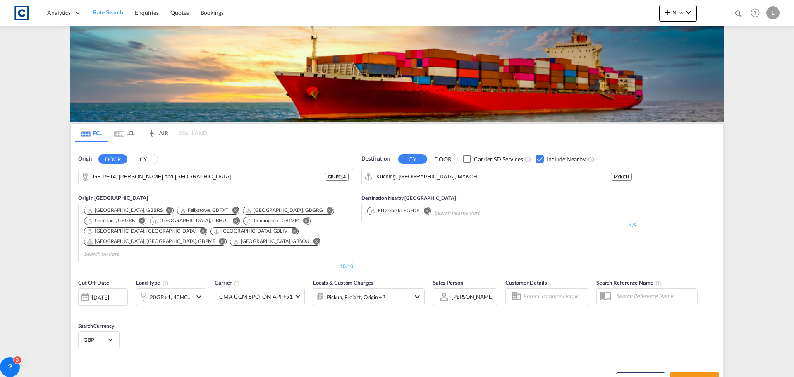 The height and width of the screenshot is (377, 794). What do you see at coordinates (397, 74) in the screenshot?
I see `img: LCL+%26+FCL+BACKGROUND.png` at bounding box center [397, 74].